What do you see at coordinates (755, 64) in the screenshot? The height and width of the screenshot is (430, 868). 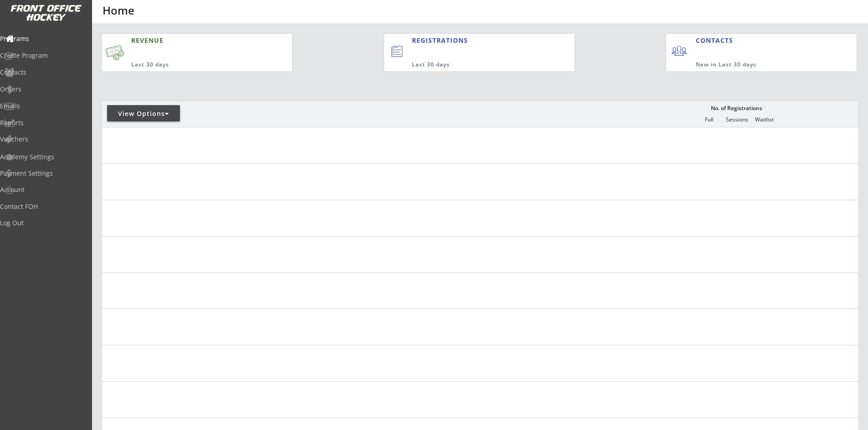 I see `div: New in Last 30 days` at bounding box center [755, 64].